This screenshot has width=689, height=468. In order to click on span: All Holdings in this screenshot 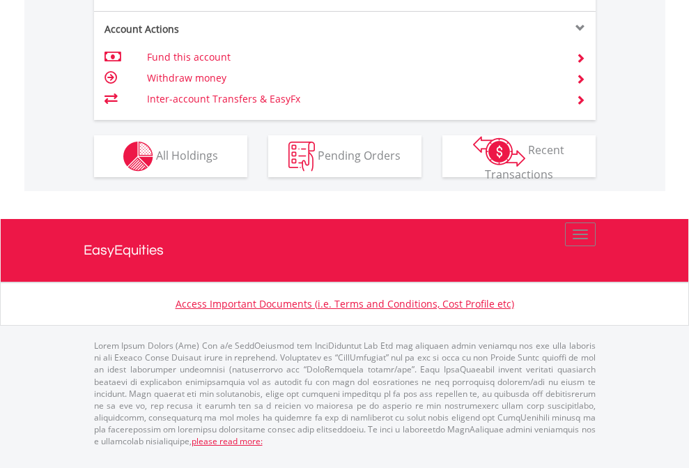, I will do `click(187, 155)`.